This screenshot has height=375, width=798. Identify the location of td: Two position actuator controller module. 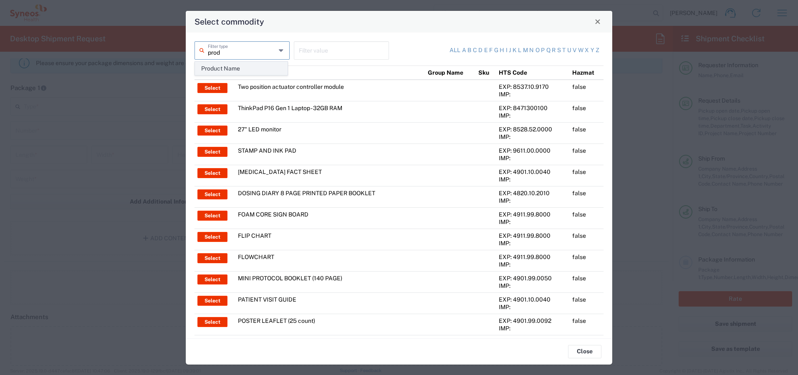
(330, 91).